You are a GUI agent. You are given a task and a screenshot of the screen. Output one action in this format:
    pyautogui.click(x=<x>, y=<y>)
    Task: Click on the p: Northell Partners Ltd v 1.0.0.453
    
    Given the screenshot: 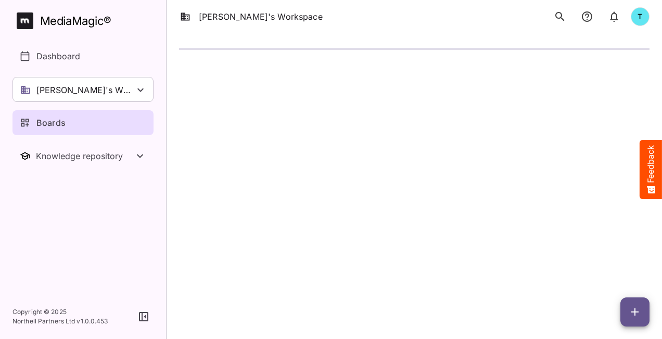 What is the action you would take?
    pyautogui.click(x=60, y=322)
    